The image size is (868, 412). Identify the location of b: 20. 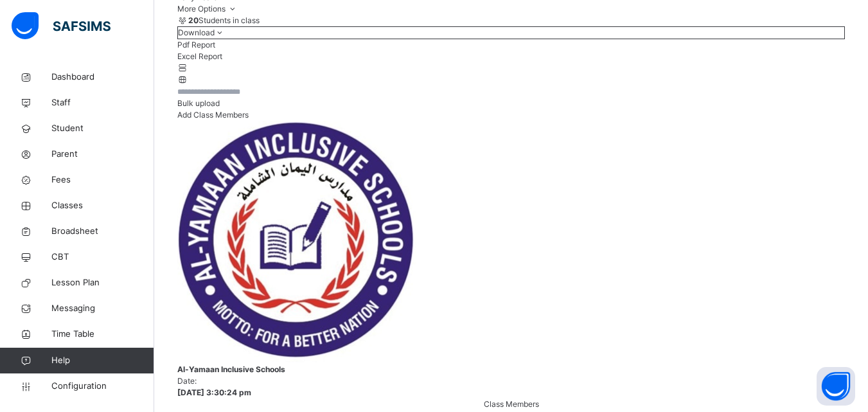
(193, 20).